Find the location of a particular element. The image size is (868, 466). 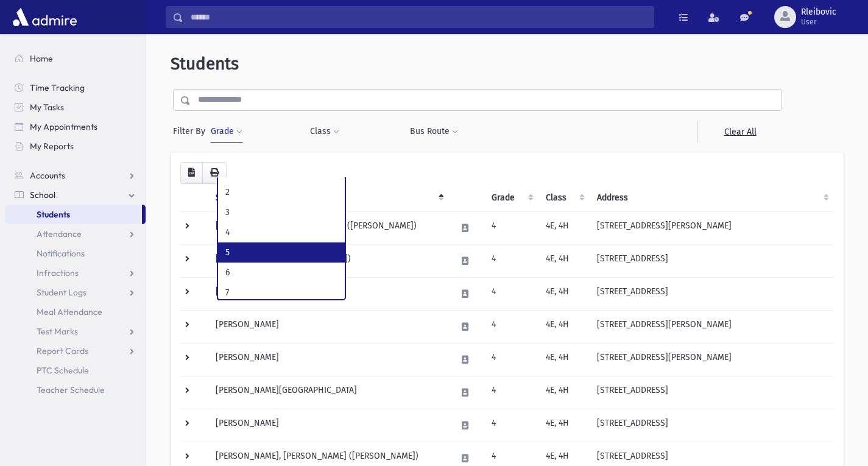

span: Teacher Schedule is located at coordinates (71, 390).